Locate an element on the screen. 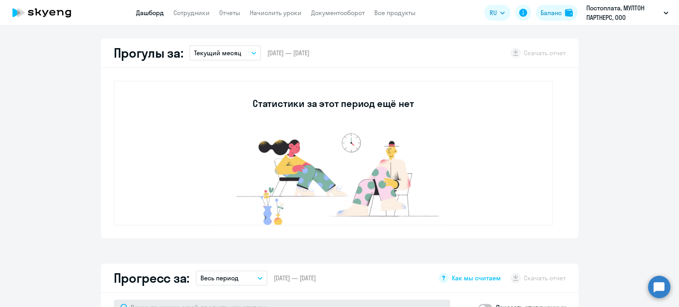 This screenshot has height=307, width=679. a: Балансbalance is located at coordinates (556, 13).